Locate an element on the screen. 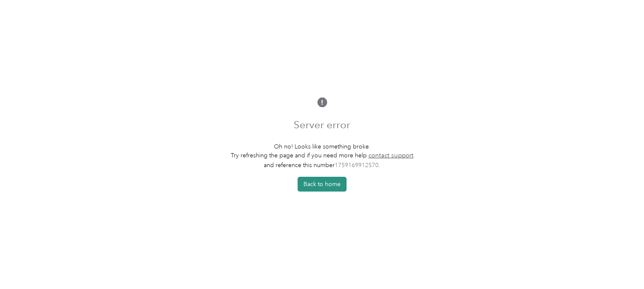 Image resolution: width=644 pixels, height=289 pixels. p: Oh no! Looks like something broke. is located at coordinates (322, 146).